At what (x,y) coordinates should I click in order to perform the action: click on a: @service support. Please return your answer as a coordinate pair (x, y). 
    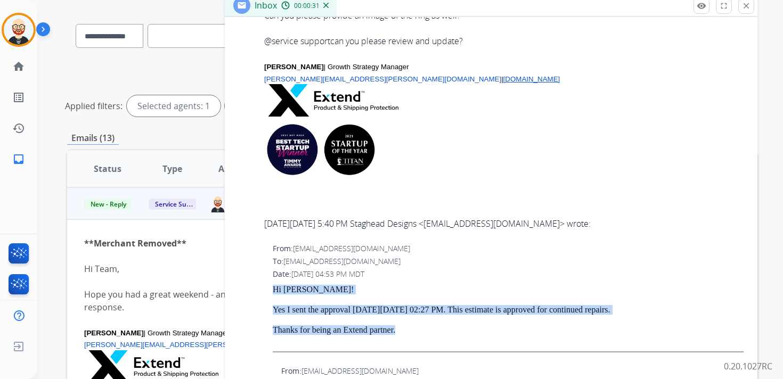
    Looking at the image, I should click on (297, 41).